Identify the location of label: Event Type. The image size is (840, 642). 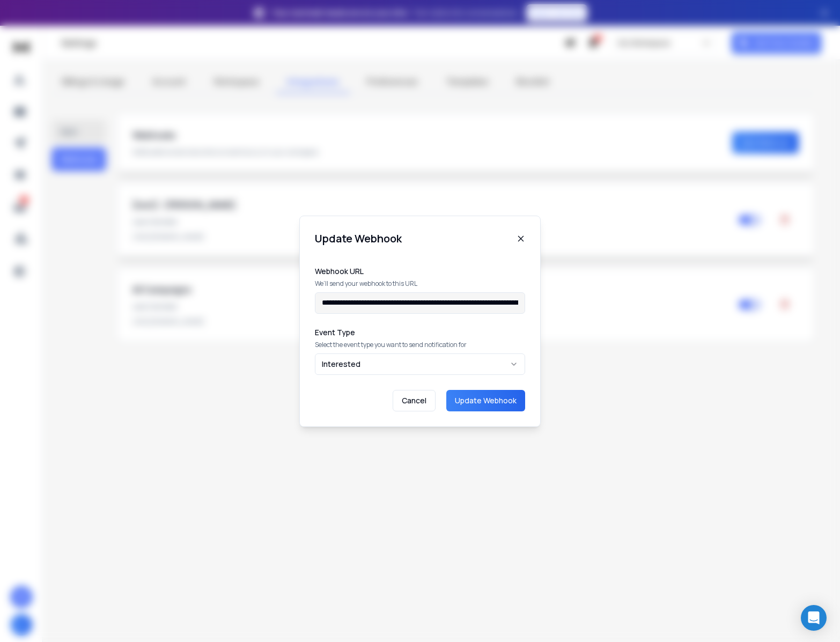
(420, 332).